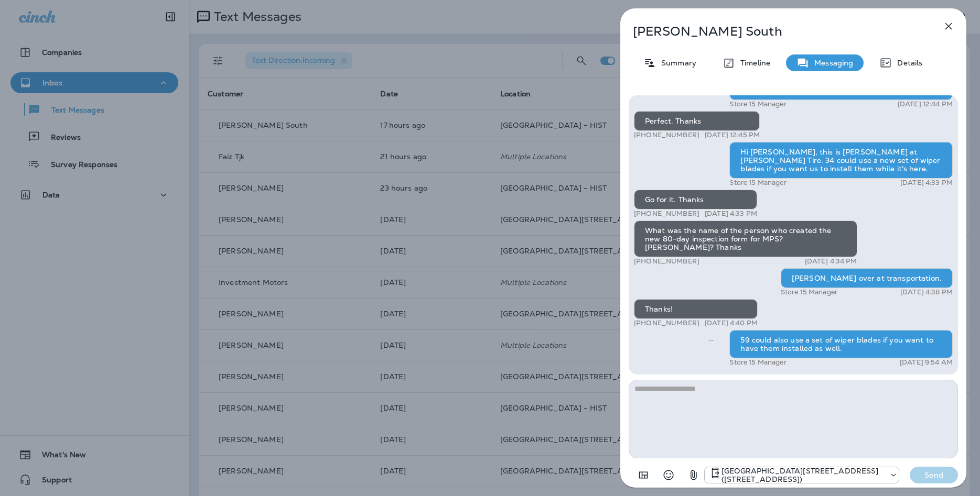 Image resolution: width=980 pixels, height=496 pixels. I want to click on div: +1 (402) 891-8464, so click(802, 475).